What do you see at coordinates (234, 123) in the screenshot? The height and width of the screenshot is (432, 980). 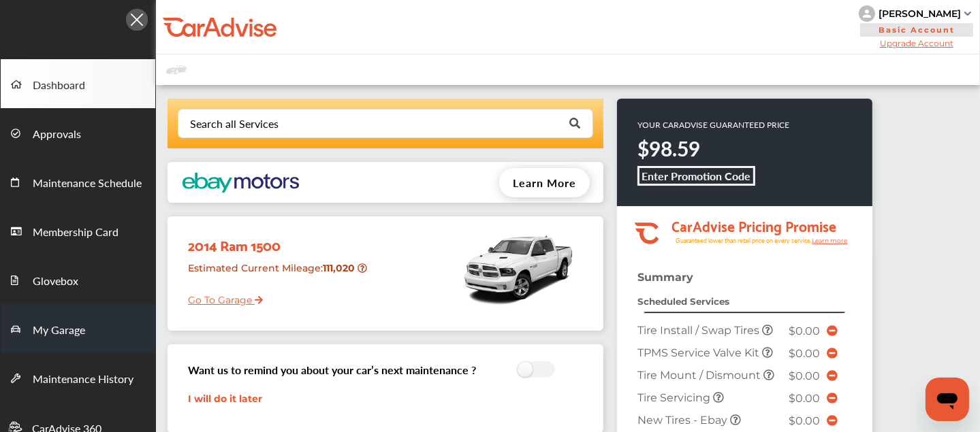 I see `div: Search all Services` at bounding box center [234, 123].